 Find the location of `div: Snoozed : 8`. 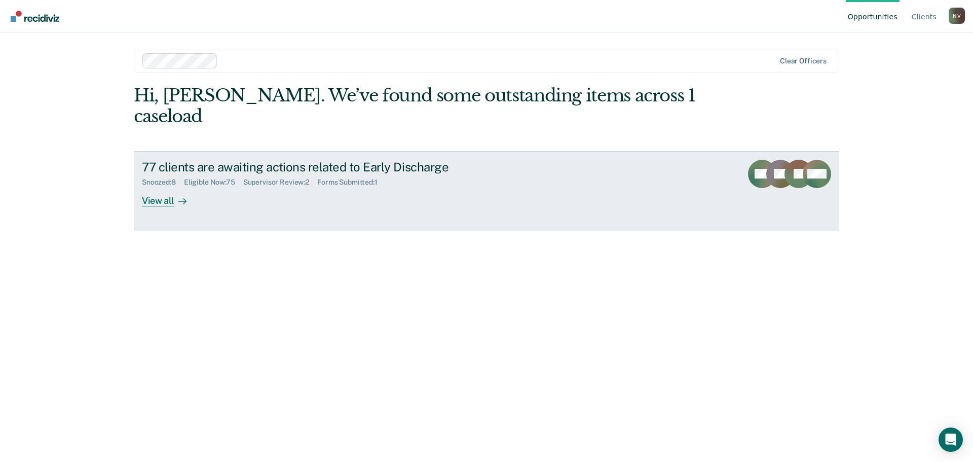

div: Snoozed : 8 is located at coordinates (163, 182).